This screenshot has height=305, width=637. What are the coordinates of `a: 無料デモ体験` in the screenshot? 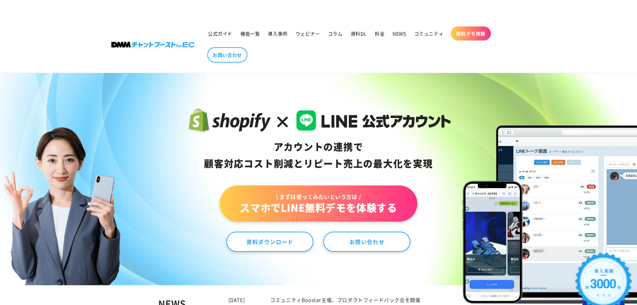 It's located at (471, 33).